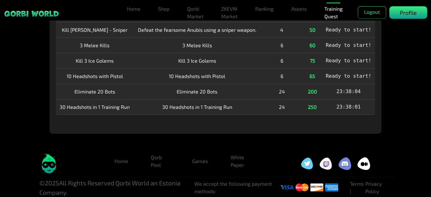 This screenshot has height=197, width=431. I want to click on p: Profile, so click(408, 13).